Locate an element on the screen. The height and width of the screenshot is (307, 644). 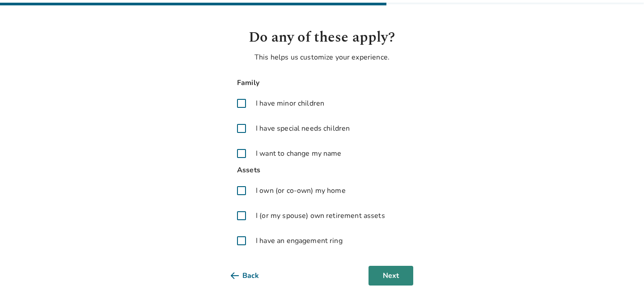
span: I (or my spouse) own retirement assets is located at coordinates (320, 216).